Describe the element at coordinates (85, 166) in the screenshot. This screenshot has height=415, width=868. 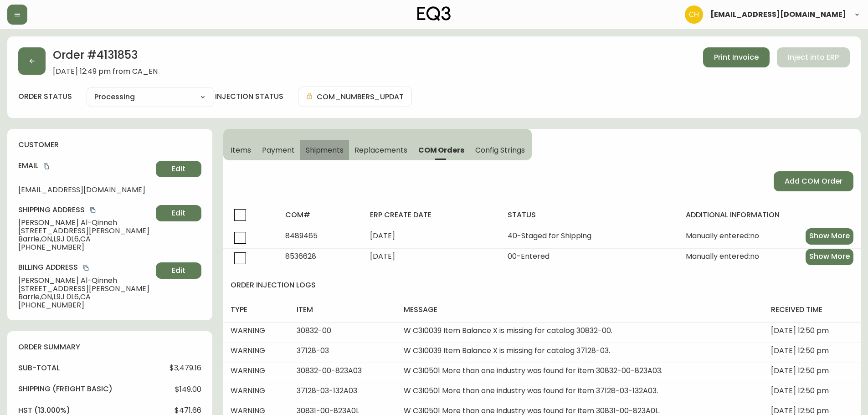
I see `h4: Email` at that location.